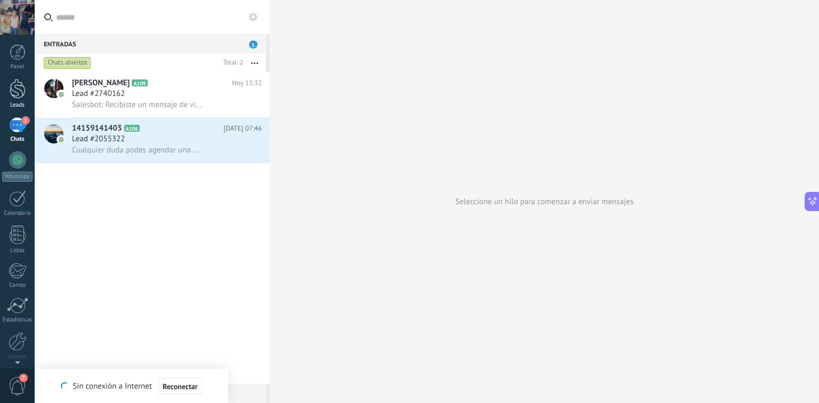 The image size is (819, 403). Describe the element at coordinates (98, 139) in the screenshot. I see `span: Lead #2055322` at that location.